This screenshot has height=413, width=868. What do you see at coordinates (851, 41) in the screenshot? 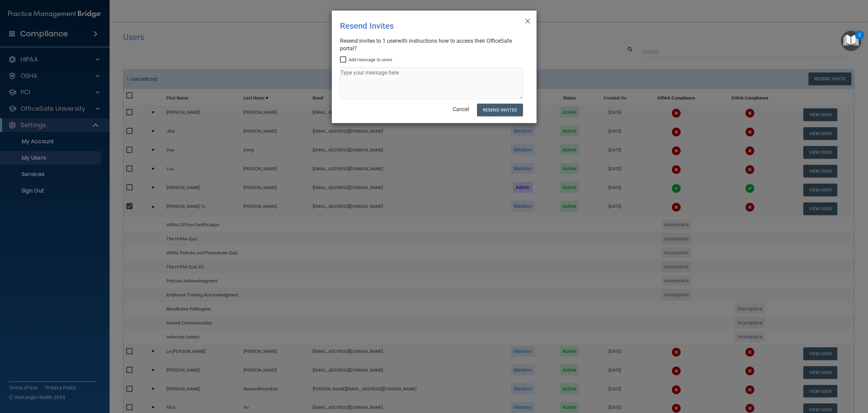
I see `button: Open Resource Center, 2 new notifications` at bounding box center [851, 41].